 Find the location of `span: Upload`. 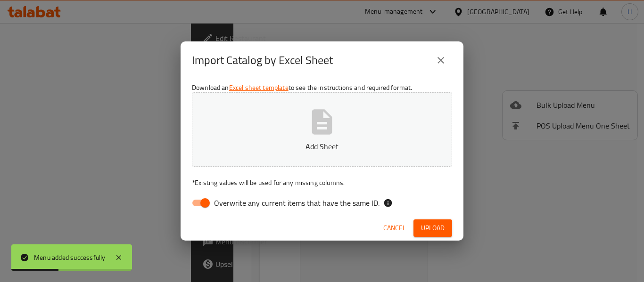

span: Upload is located at coordinates (433, 228).